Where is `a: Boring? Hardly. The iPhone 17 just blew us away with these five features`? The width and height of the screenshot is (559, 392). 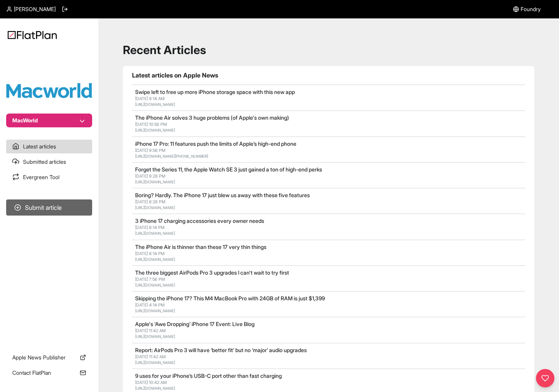
a: Boring? Hardly. The iPhone 17 just blew us away with these five features is located at coordinates (223, 195).